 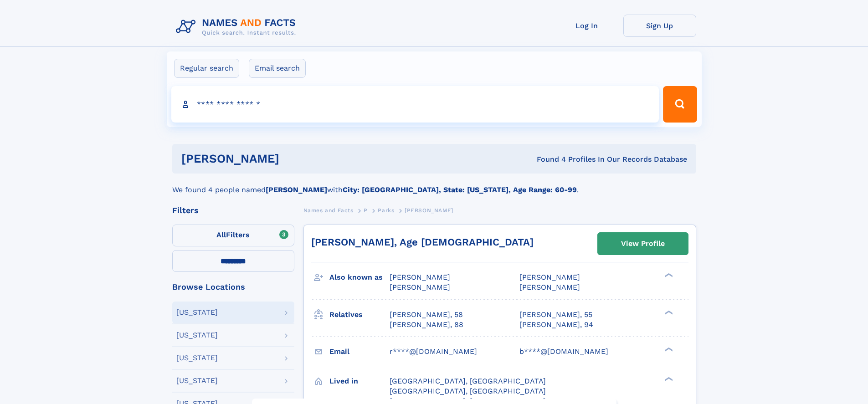 What do you see at coordinates (359, 351) in the screenshot?
I see `h3: Email` at bounding box center [359, 351].